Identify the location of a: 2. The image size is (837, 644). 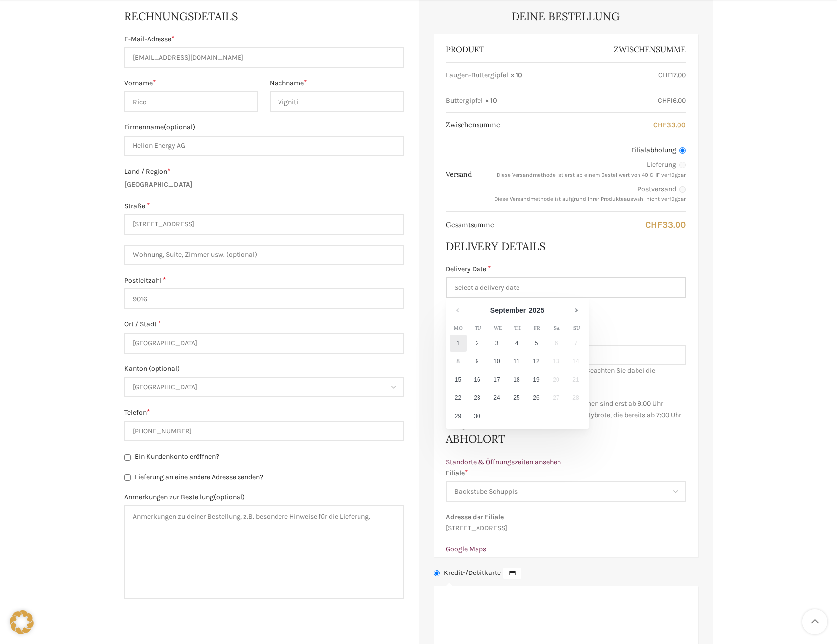
(477, 343).